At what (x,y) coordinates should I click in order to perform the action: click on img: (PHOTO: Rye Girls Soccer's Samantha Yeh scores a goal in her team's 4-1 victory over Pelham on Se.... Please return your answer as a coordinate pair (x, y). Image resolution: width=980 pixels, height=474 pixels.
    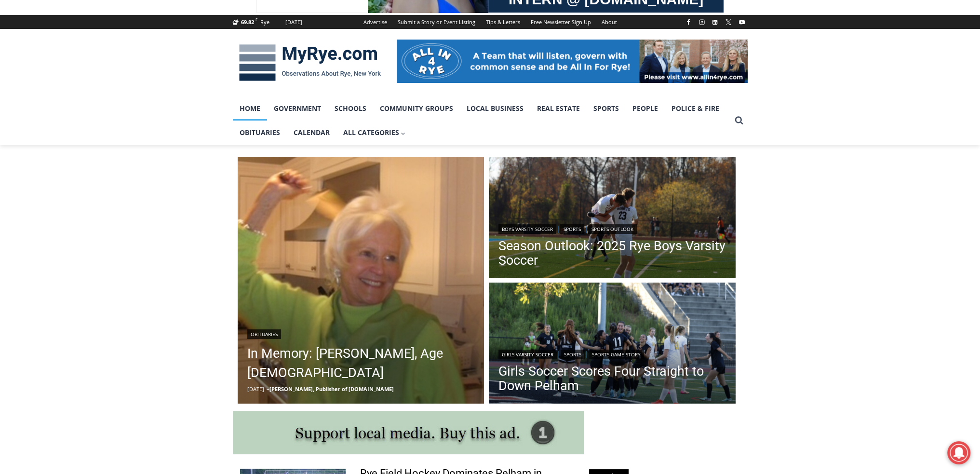
    Looking at the image, I should click on (612, 345).